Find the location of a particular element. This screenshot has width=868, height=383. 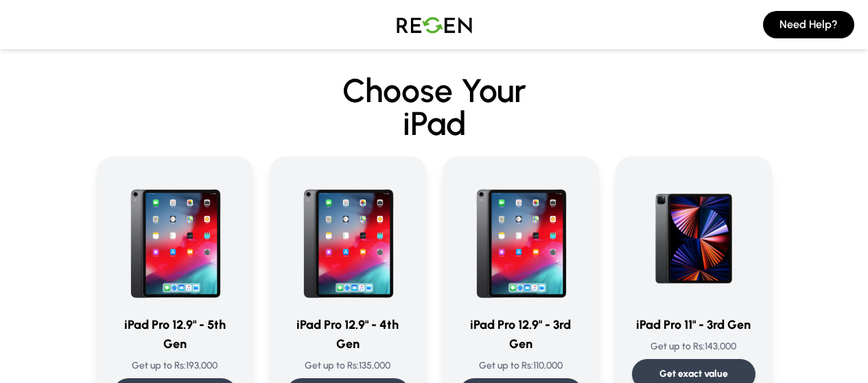

img: iPad Pro 12.9-inch - 4th Generation (2020) is located at coordinates (348, 239).